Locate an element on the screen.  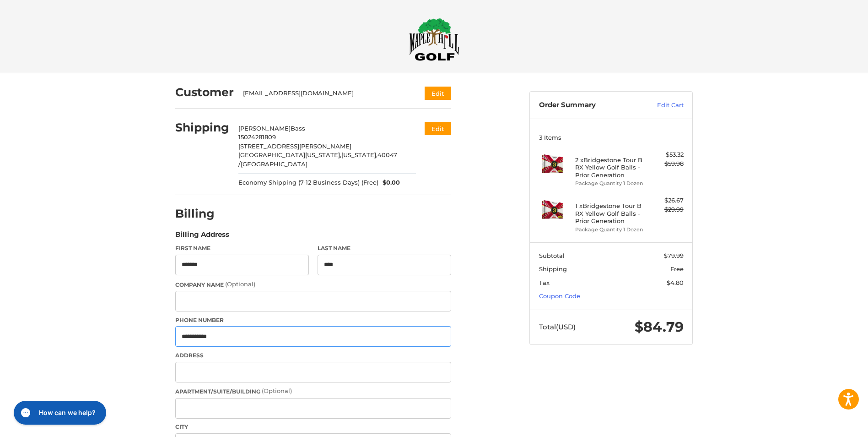
h3: Order Summary is located at coordinates (588, 105).